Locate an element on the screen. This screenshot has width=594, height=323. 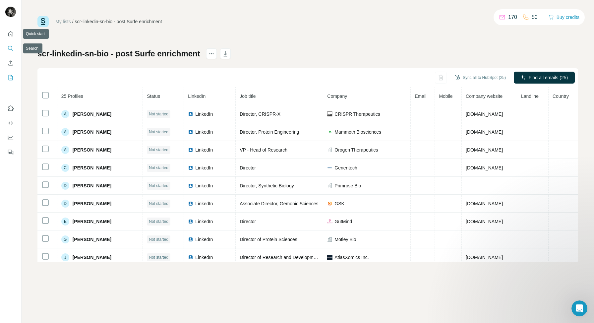
span: News is located at coordinates (83, 226).